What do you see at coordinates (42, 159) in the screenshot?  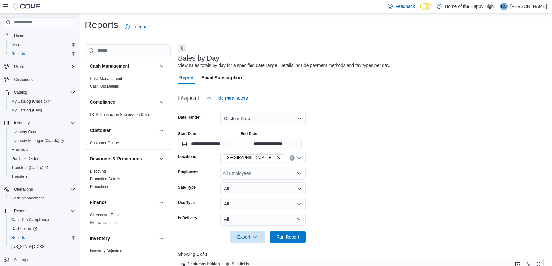 I see `button: Purchase Orders` at bounding box center [42, 159].